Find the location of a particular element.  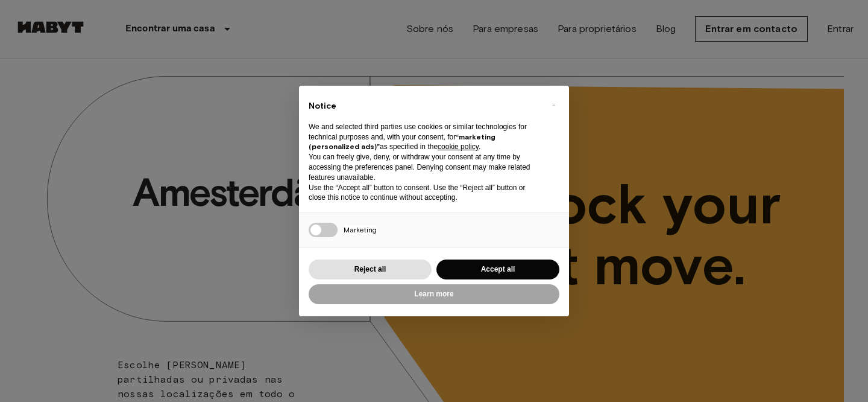

p: We and selected third parties use cookies or similar technologies for technical purposes and, wit... is located at coordinates (425, 137).